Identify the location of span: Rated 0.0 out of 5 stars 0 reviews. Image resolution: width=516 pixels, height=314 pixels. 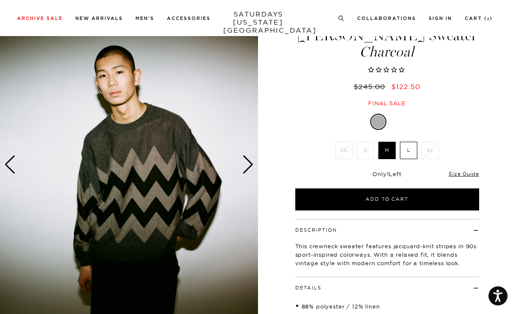
(387, 70).